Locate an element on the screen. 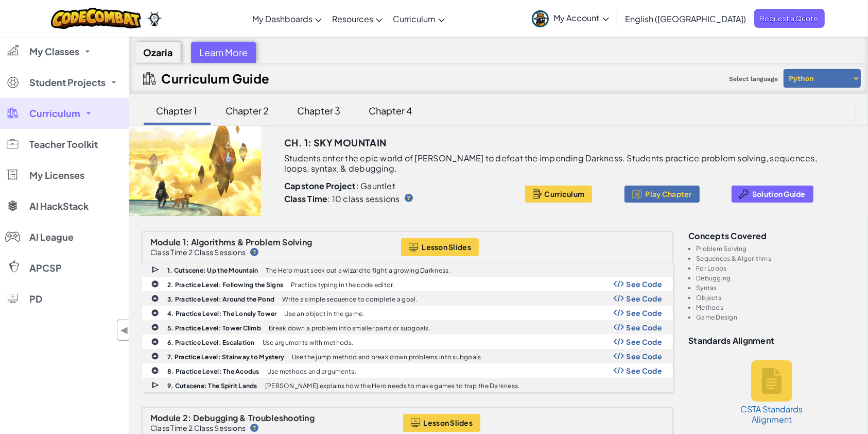 Image resolution: width=868 pixels, height=434 pixels. h5: CSTA Standards Alignment is located at coordinates (772, 414).